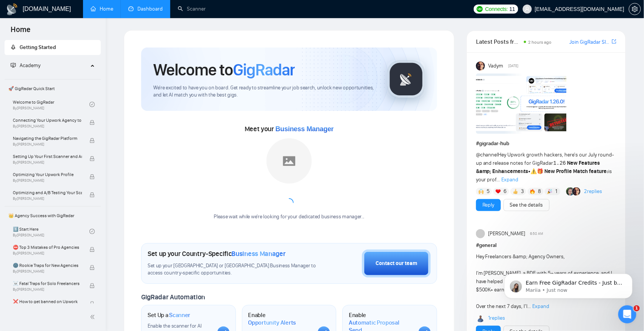 This screenshot has height=331, width=644. What do you see at coordinates (488, 205) in the screenshot?
I see `button: Reply` at bounding box center [488, 205].